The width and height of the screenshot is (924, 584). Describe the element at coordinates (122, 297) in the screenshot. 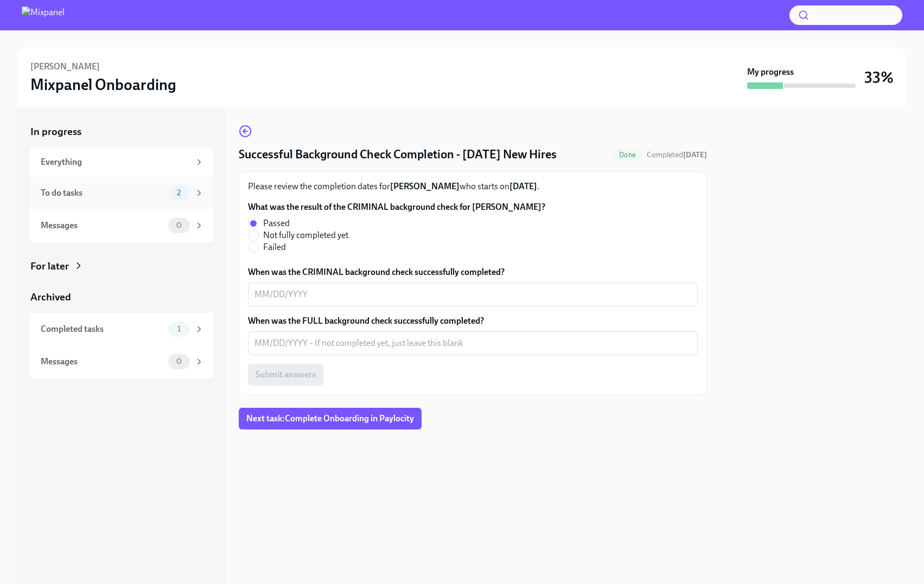

I see `div: Archived` at that location.